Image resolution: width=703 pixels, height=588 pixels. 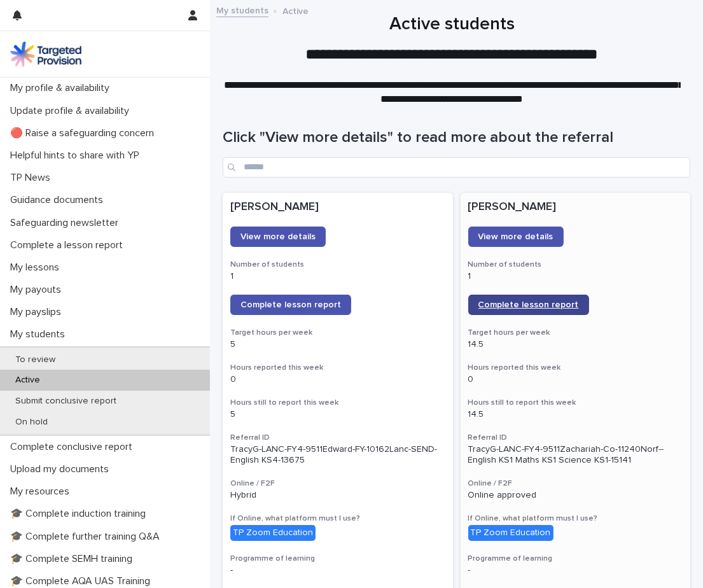 What do you see at coordinates (37, 267) in the screenshot?
I see `p: My lessons` at bounding box center [37, 267].